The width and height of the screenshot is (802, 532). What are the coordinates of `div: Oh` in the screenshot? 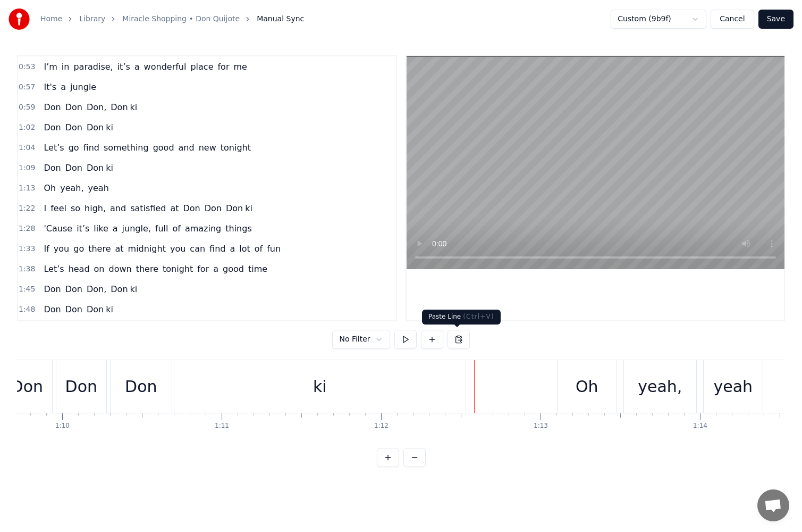 It's located at (587, 386).